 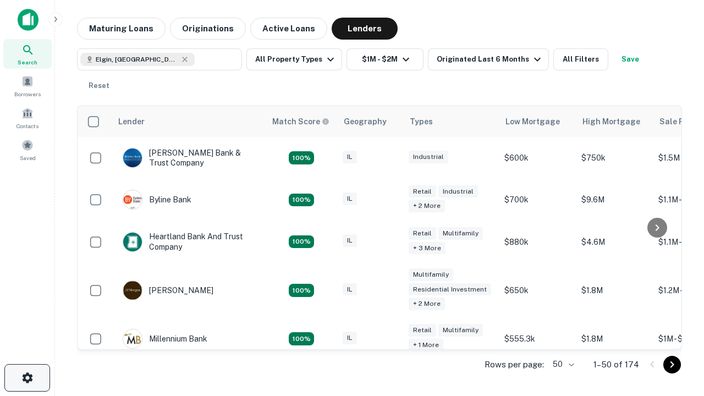 I want to click on div: High Mortgage, so click(x=611, y=122).